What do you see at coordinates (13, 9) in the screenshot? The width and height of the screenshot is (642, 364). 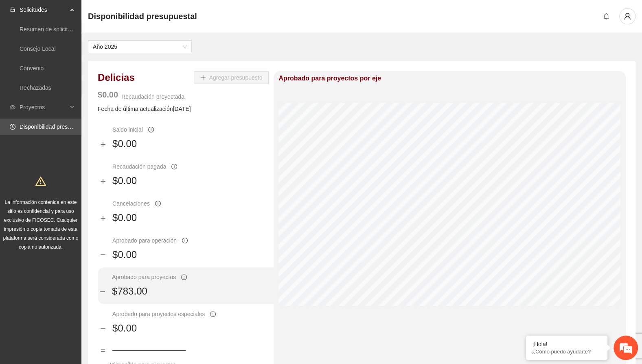 I see `span: inbox` at bounding box center [13, 9].